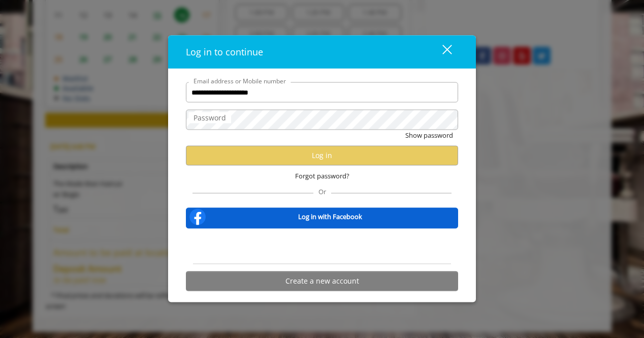 The height and width of the screenshot is (338, 644). Describe the element at coordinates (240, 80) in the screenshot. I see `label: Email address or Mobile number` at that location.